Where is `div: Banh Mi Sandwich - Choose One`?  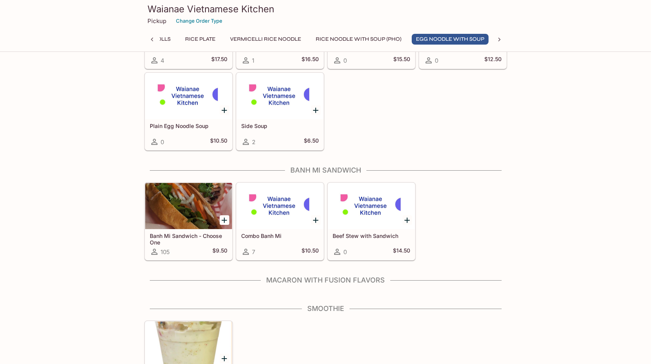
div: Banh Mi Sandwich - Choose One is located at coordinates (189, 206).